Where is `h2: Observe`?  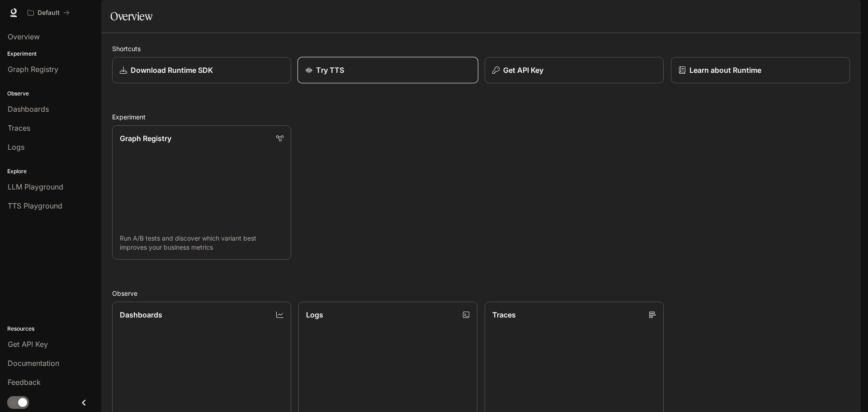
h2: Observe is located at coordinates (481, 293).